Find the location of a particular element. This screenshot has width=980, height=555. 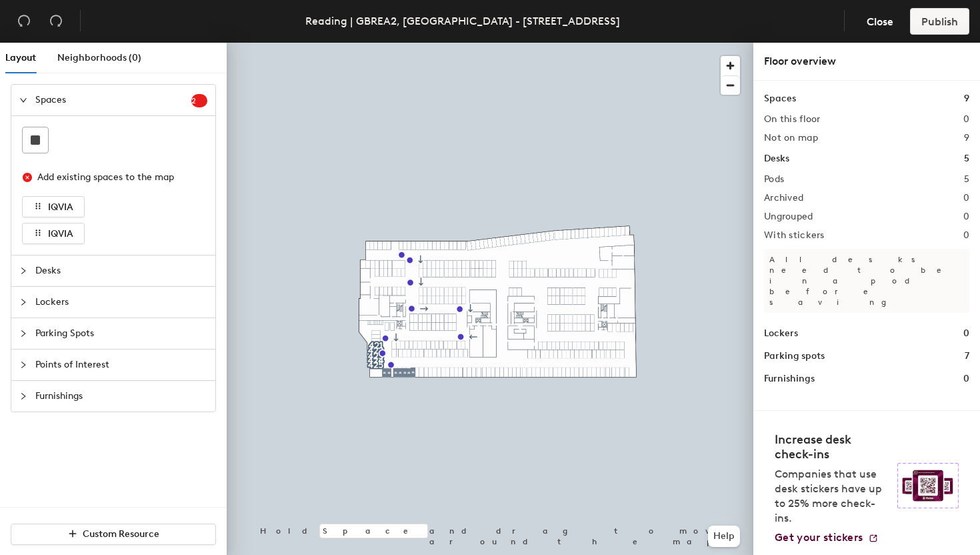

h4: Increase desk check-ins is located at coordinates (832, 447).